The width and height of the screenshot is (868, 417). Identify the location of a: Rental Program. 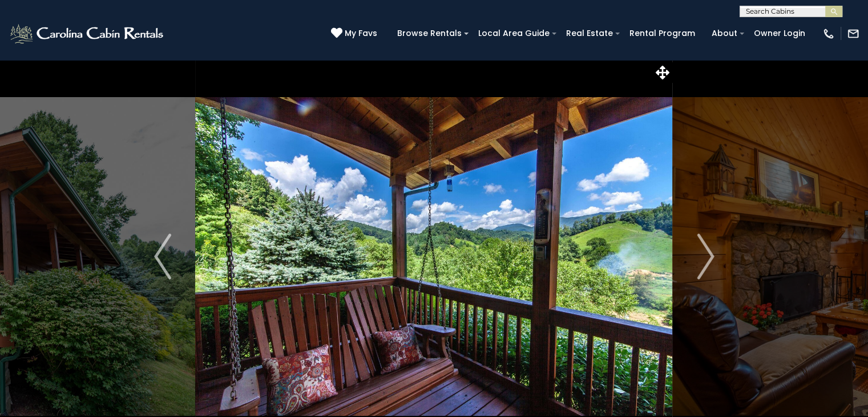
(662, 33).